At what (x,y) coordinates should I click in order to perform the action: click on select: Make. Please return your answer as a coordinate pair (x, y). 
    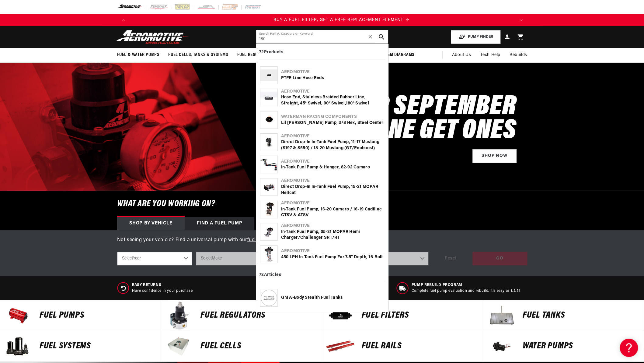
    Looking at the image, I should click on (233, 259).